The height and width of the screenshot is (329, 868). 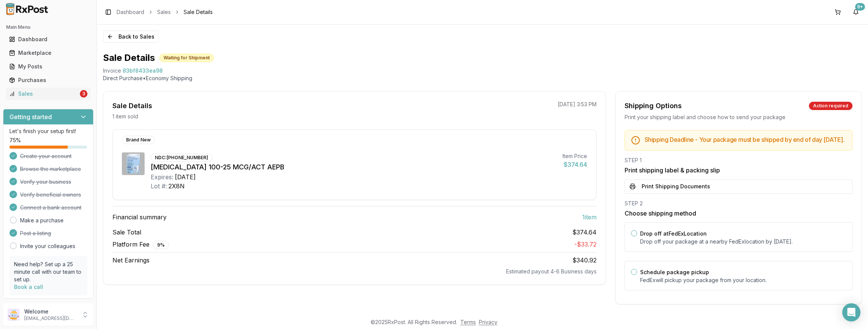 What do you see at coordinates (585, 244) in the screenshot?
I see `span: - $33.72` at bounding box center [585, 244].